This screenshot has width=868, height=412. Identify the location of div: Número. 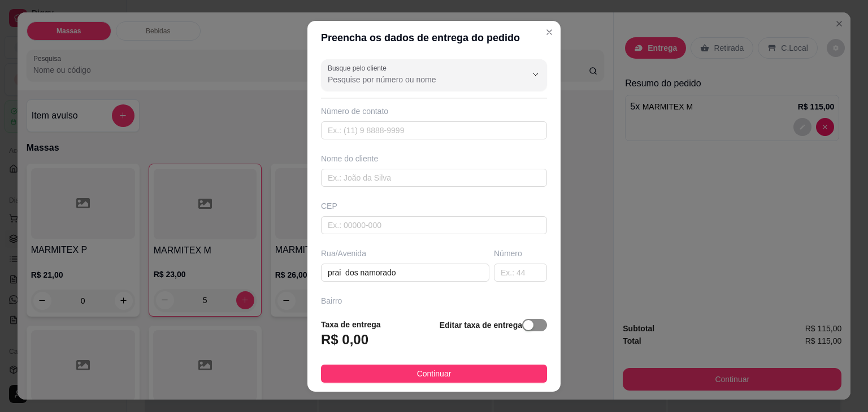
(520, 254).